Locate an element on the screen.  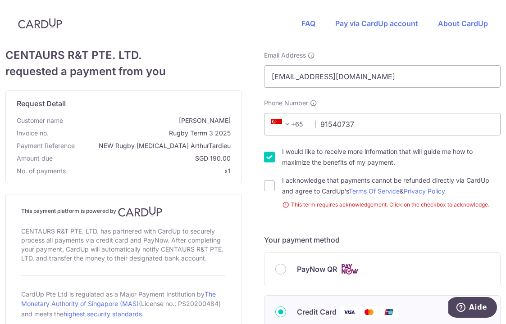
small: This term requires acknowledgement. Click on the checkbox to acknowledge. is located at coordinates (391, 205).